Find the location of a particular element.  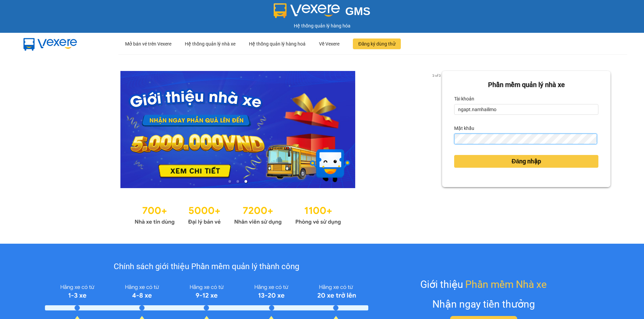

div: Phần mềm quản lý nhà xe is located at coordinates (526, 85).